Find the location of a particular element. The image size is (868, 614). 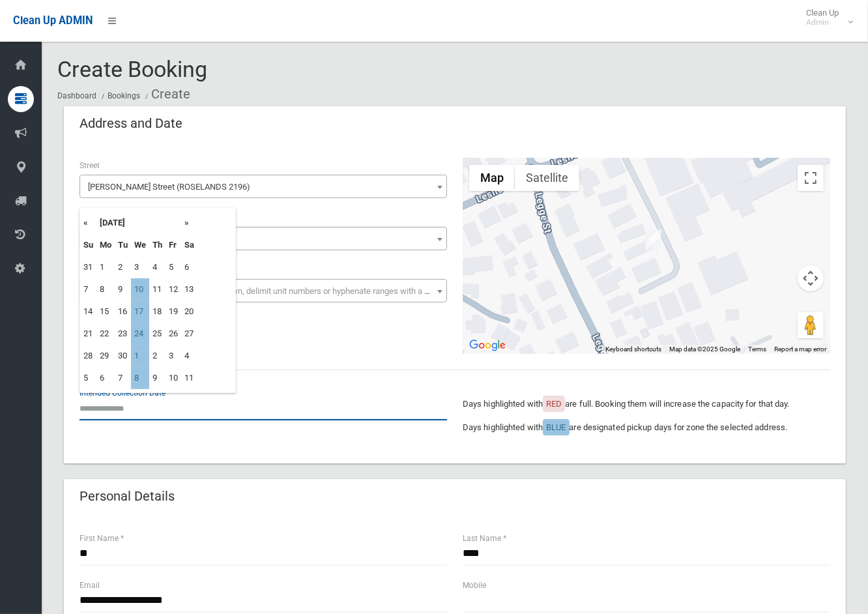

td: 30 is located at coordinates (122, 356).